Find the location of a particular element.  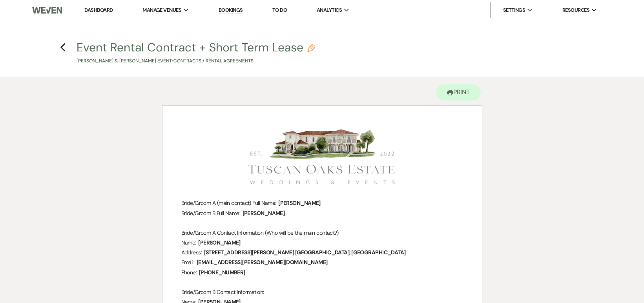

p: Address: is located at coordinates (322, 252).